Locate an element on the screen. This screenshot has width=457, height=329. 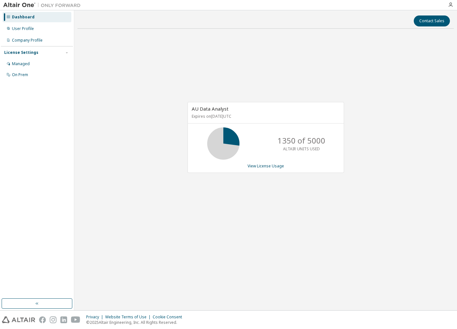
div: Privacy is located at coordinates (95, 317).